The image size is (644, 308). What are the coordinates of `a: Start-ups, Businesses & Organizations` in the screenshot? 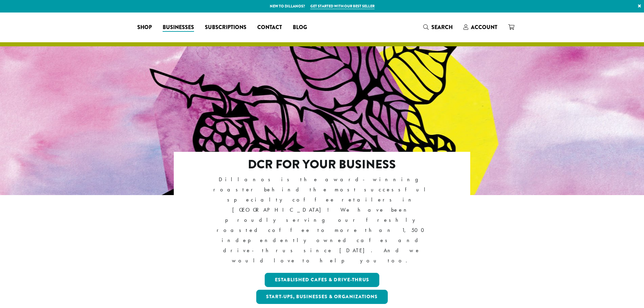 It's located at (322, 297).